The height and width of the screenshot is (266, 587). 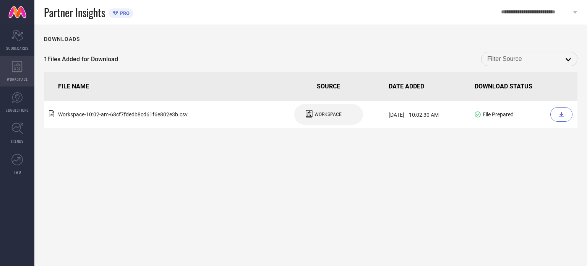 I want to click on span: FWD, so click(x=17, y=172).